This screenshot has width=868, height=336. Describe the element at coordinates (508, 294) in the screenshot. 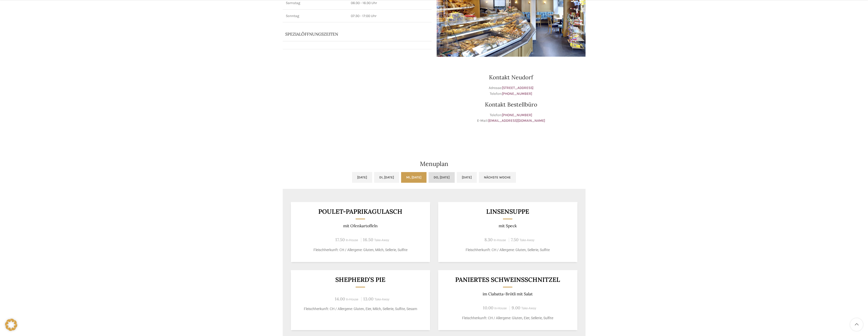

I see `p: im Ciabatta-Brötli mit Salat` at that location.